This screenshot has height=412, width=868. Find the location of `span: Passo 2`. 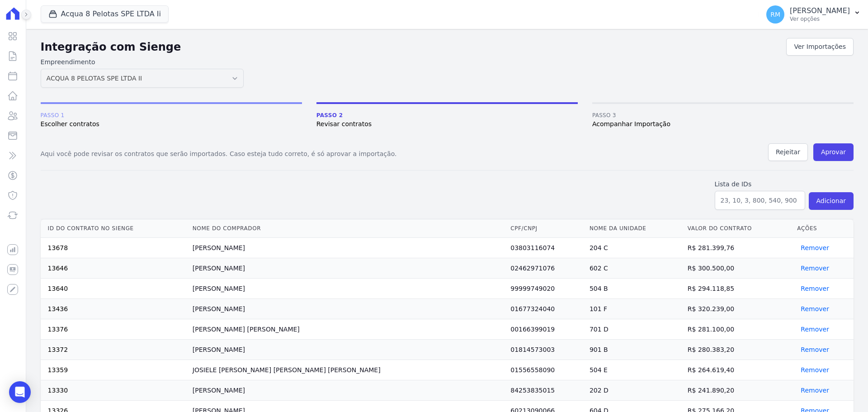

span: Passo 2 is located at coordinates (447, 115).